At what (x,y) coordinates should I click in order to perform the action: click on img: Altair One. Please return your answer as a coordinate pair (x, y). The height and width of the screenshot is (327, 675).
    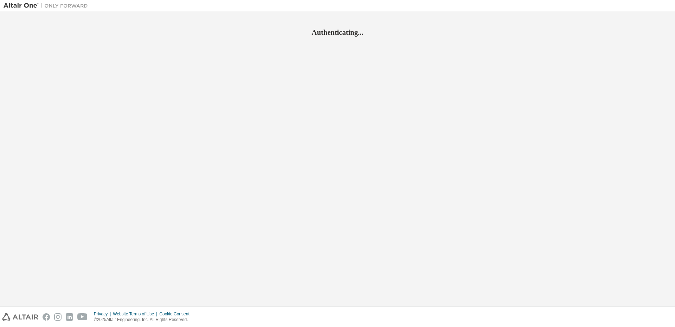
    Looking at the image, I should click on (47, 6).